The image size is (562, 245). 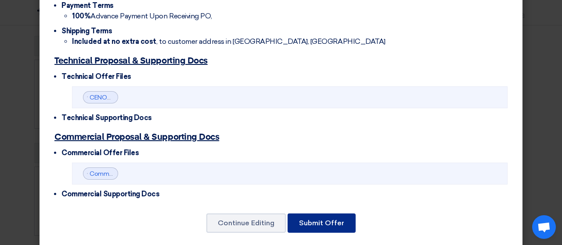 What do you see at coordinates (137, 137) in the screenshot?
I see `u: Commercial Proposal & Supporting Docs` at bounding box center [137, 137].